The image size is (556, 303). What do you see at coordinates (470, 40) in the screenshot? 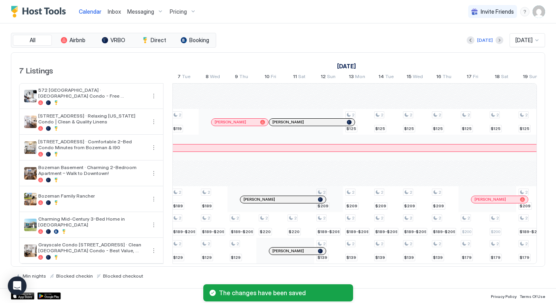
I see `button: Previous month` at bounding box center [470, 40].